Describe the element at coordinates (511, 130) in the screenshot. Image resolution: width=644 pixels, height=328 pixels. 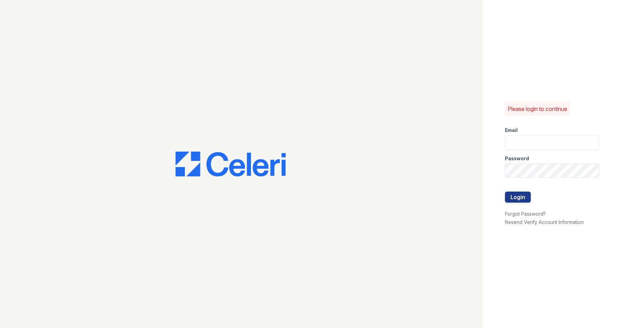
I see `label: Email` at that location.